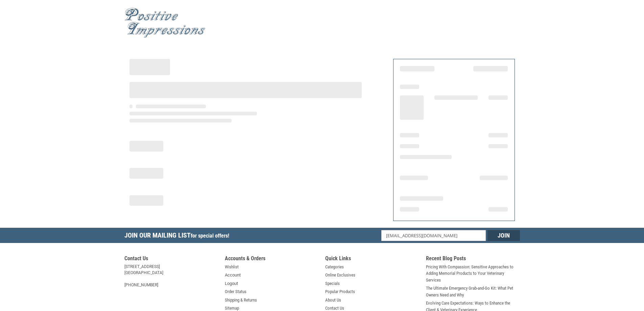 This screenshot has height=311, width=644. I want to click on h5: Recent Blog Posts, so click(473, 259).